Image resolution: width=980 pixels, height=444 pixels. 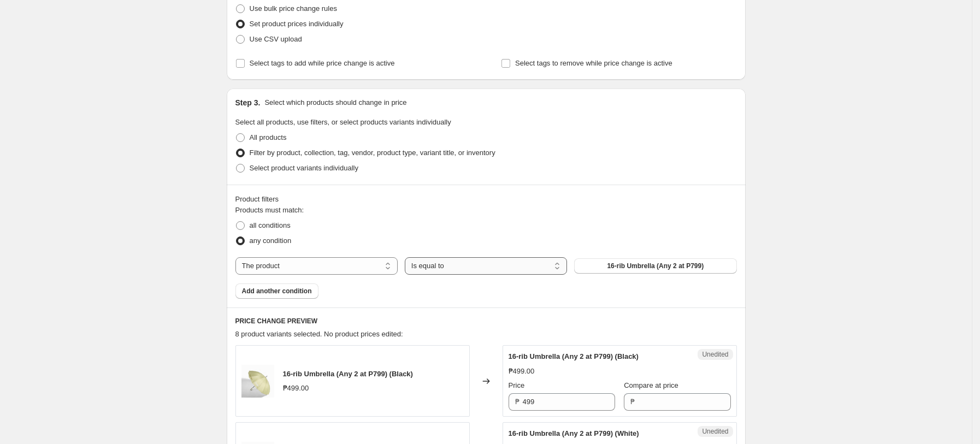 What do you see at coordinates (517, 384) in the screenshot?
I see `span: Price` at bounding box center [517, 384].